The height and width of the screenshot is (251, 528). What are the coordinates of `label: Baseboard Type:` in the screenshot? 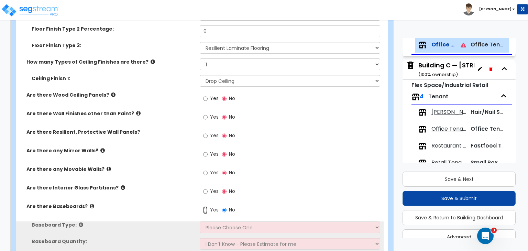 It's located at (113, 225).